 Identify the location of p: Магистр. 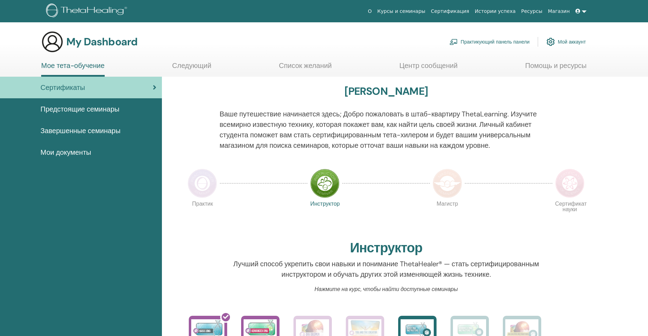
(447, 216).